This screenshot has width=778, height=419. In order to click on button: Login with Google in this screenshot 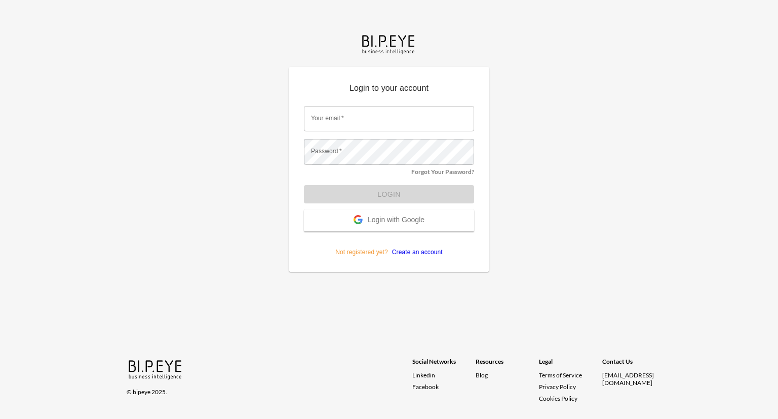, I will do `click(389, 220)`.